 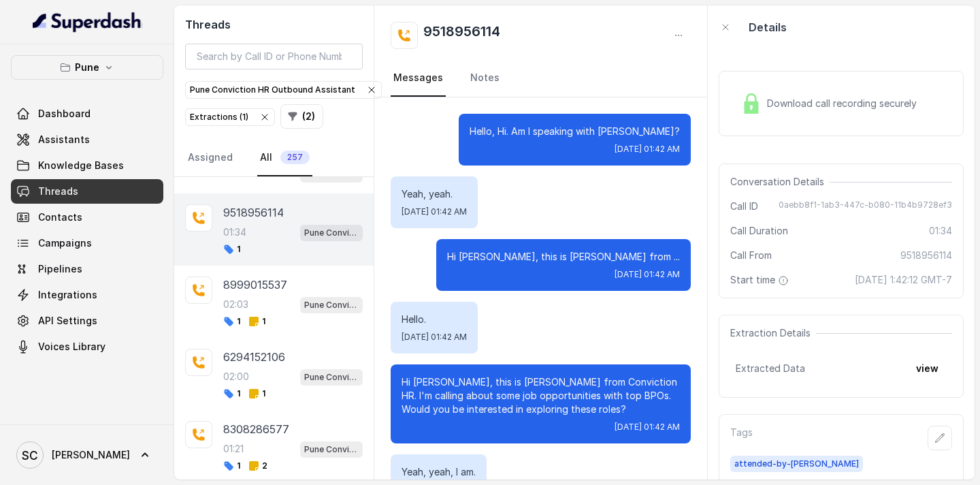 What do you see at coordinates (87, 244) in the screenshot?
I see `a: Campaigns` at bounding box center [87, 244].